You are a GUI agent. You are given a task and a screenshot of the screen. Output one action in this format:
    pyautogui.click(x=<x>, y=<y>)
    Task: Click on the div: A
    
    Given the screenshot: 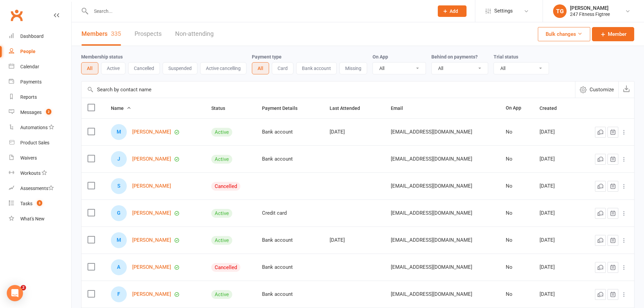 What is the action you would take?
    pyautogui.click(x=118, y=267)
    